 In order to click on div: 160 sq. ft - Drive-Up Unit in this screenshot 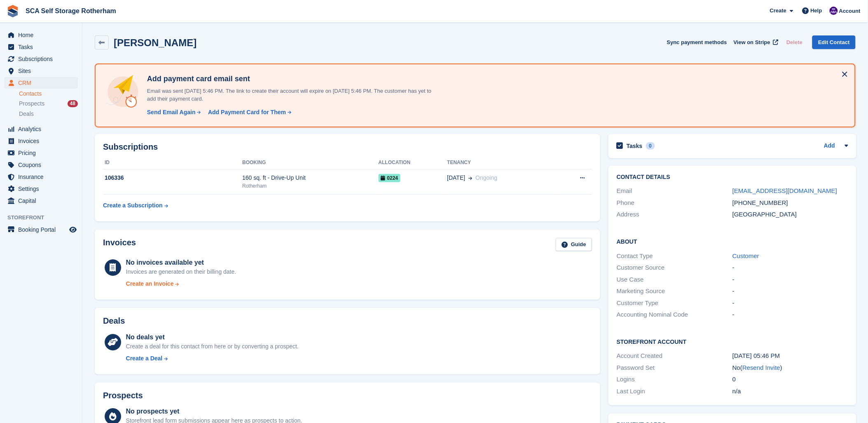, I will do `click(310, 177)`.